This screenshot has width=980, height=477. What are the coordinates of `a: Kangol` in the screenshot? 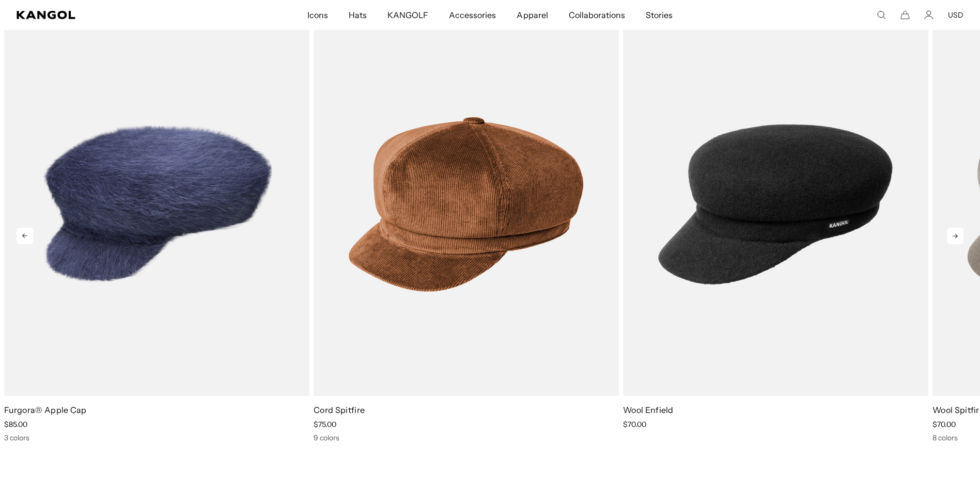 It's located at (110, 15).